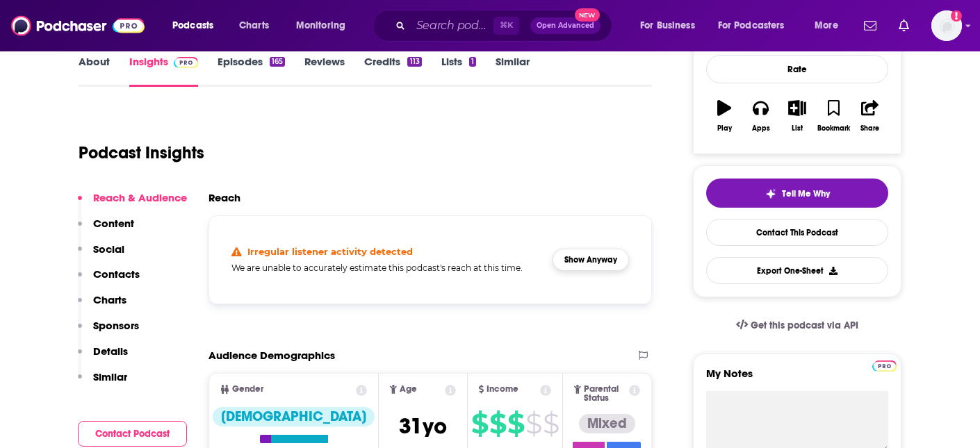  What do you see at coordinates (798, 193) in the screenshot?
I see `button: tell me why sparkleTell Me Why` at bounding box center [798, 193].